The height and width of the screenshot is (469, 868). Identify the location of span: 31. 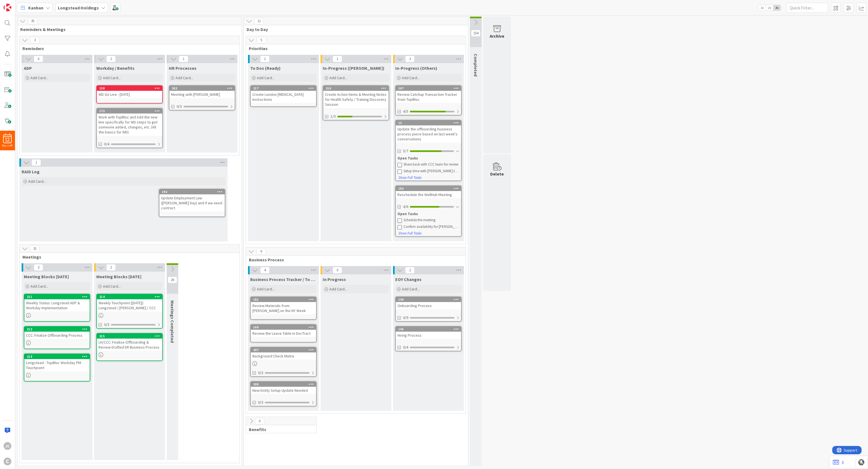
(35, 249).